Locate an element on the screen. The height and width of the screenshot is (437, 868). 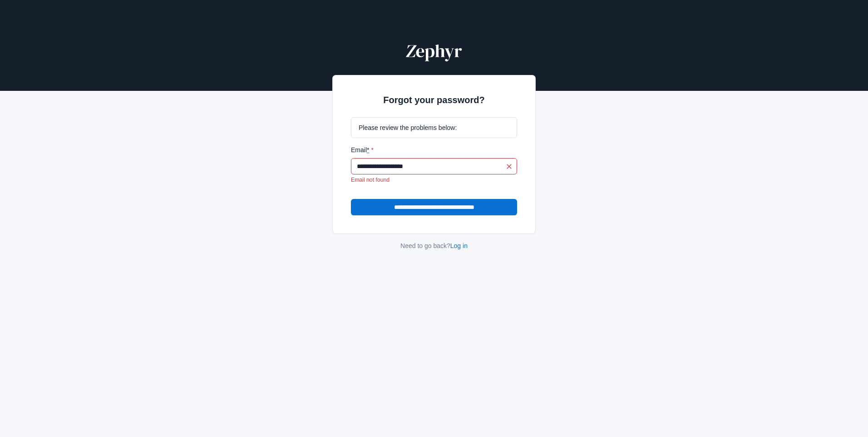
img: Zephyr Logo is located at coordinates (434, 51).